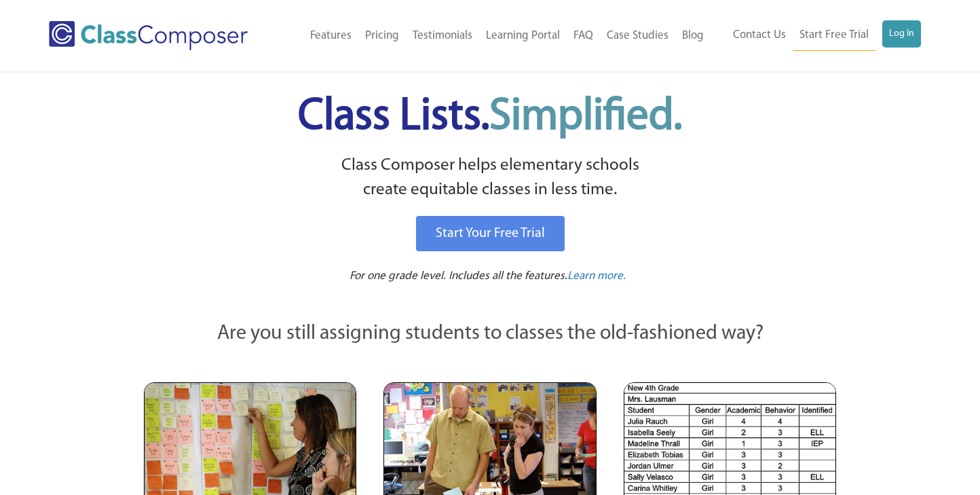  What do you see at coordinates (148, 36) in the screenshot?
I see `img: Class Composer` at bounding box center [148, 36].